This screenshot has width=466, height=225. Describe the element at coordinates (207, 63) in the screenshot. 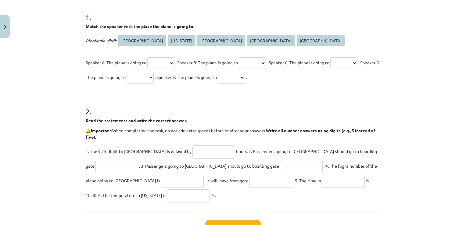

I see `span: . Speaker B: The plane is going to` at that location.